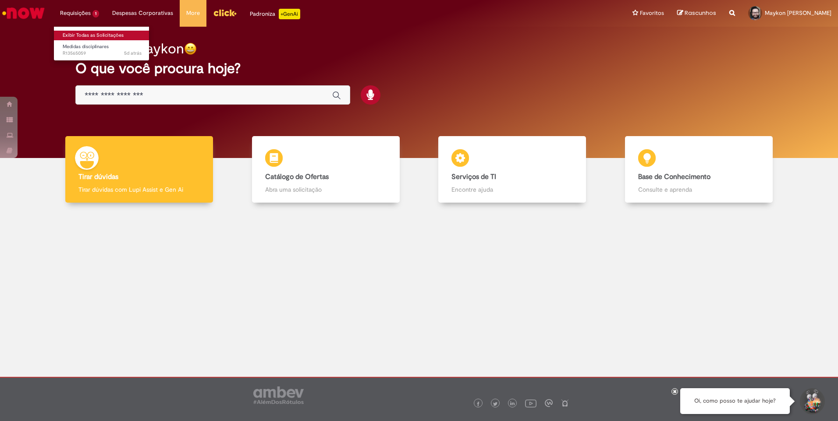 The image size is (838, 421). I want to click on a: Serviços de TI Encontre ajuda, so click(512, 170).